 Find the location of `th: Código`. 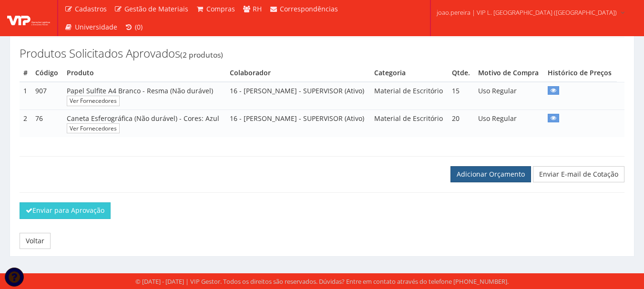

th: Código is located at coordinates (46, 73).